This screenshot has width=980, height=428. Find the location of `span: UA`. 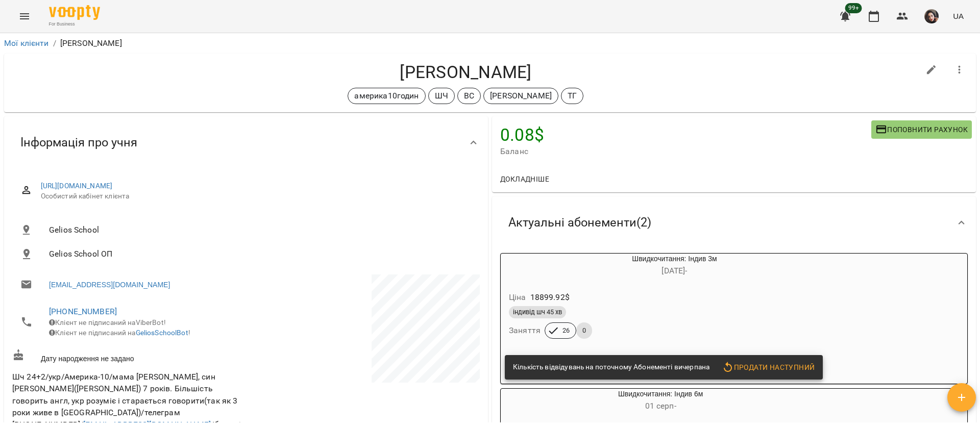

span: UA is located at coordinates (958, 16).